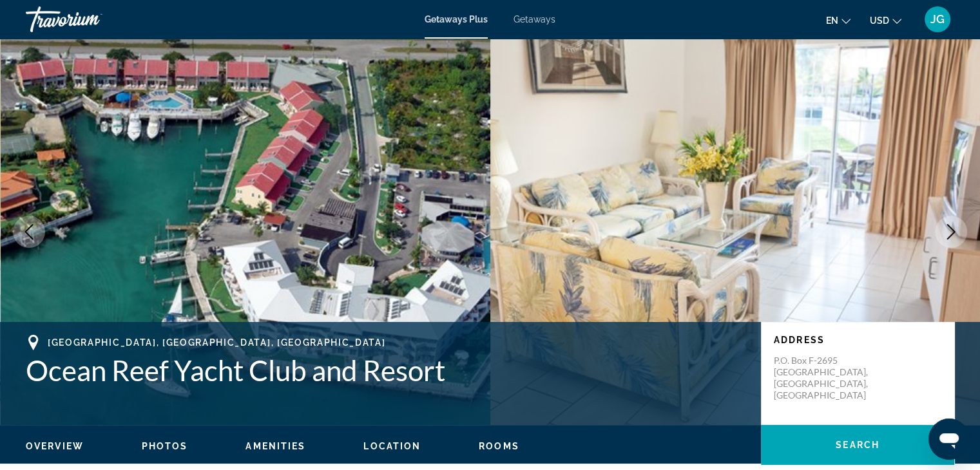 The image size is (980, 470). What do you see at coordinates (275, 446) in the screenshot?
I see `button: Amenities` at bounding box center [275, 446].